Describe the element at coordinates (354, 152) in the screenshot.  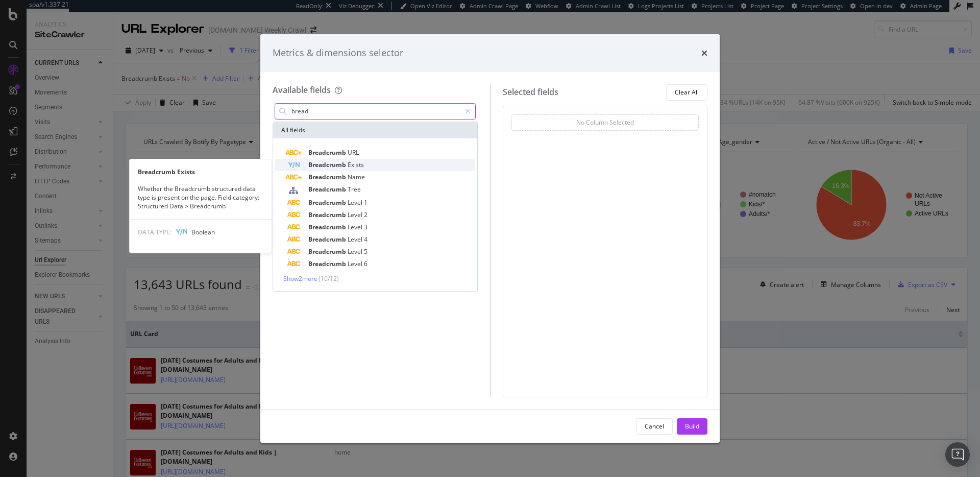
I see `span: URL` at that location.